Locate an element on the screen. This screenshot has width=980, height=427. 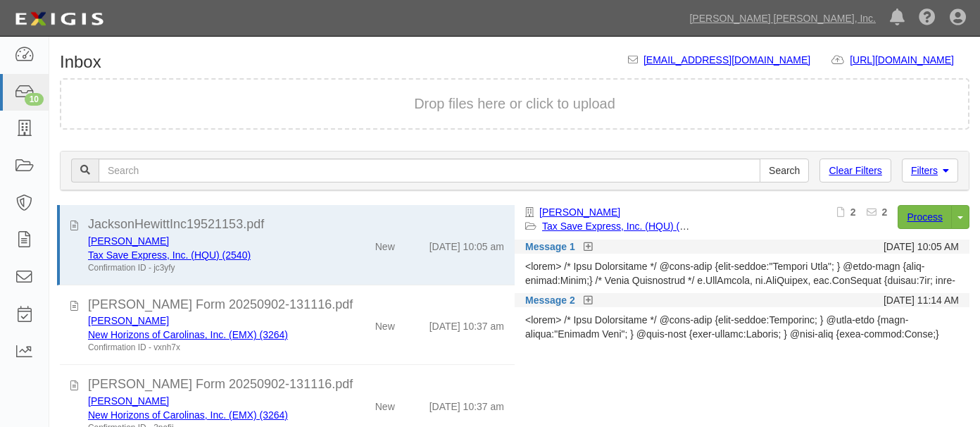
div: Confirmation ID - vxnh7x is located at coordinates (205, 347).